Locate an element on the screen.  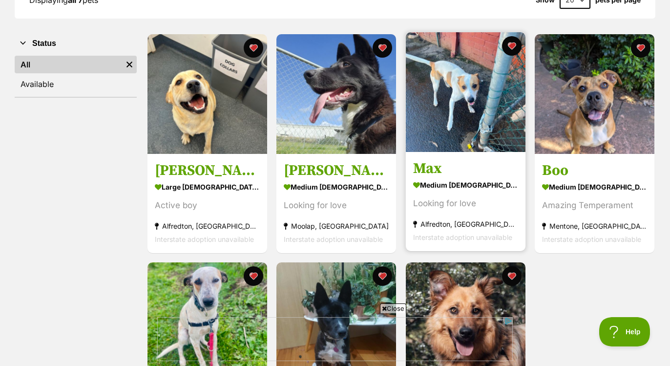
h3: Max is located at coordinates (466, 169).